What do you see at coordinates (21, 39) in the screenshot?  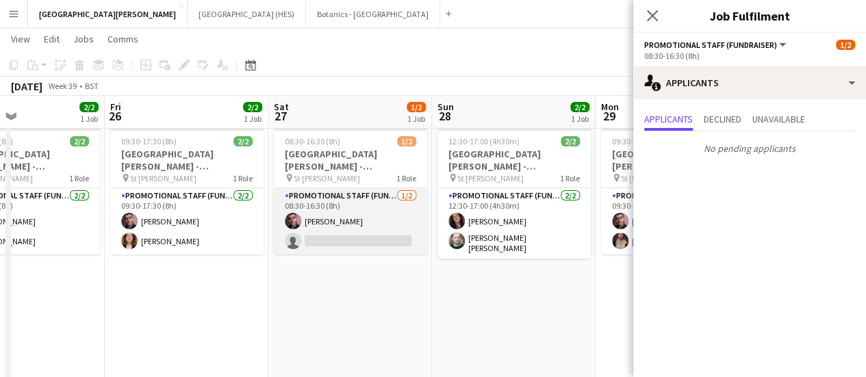 I see `span: View` at bounding box center [21, 39].